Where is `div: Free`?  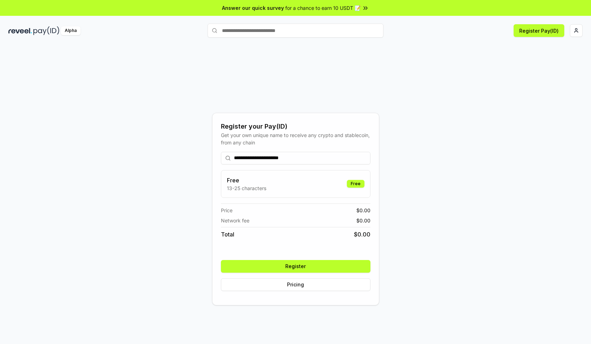 div: Free is located at coordinates (355, 184).